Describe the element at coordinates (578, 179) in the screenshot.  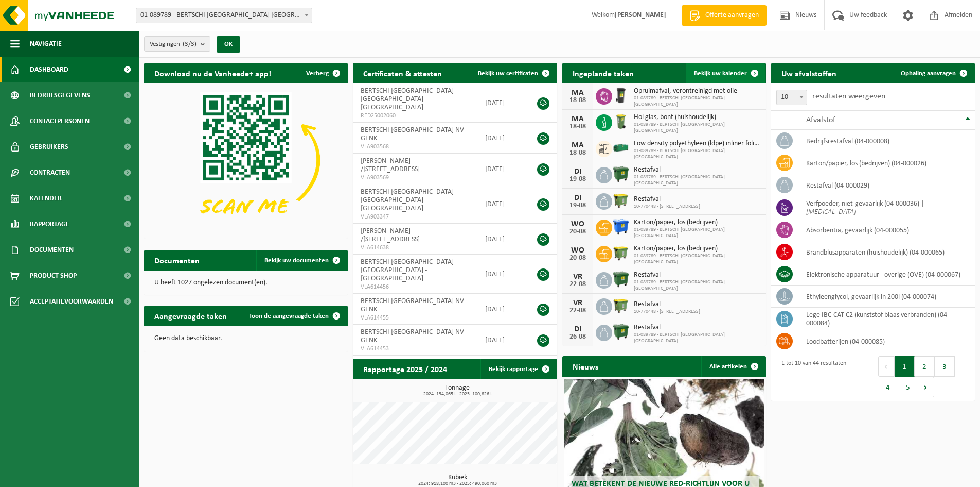
I see `div: 19-08` at that location.